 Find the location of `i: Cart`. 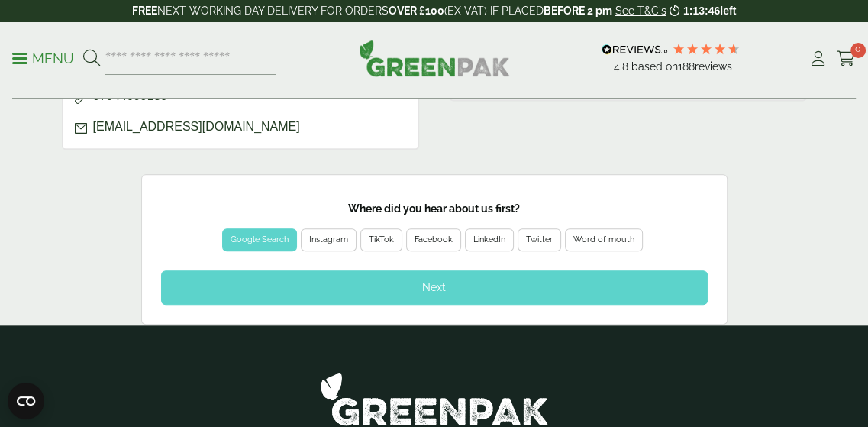

i: Cart is located at coordinates (846, 59).